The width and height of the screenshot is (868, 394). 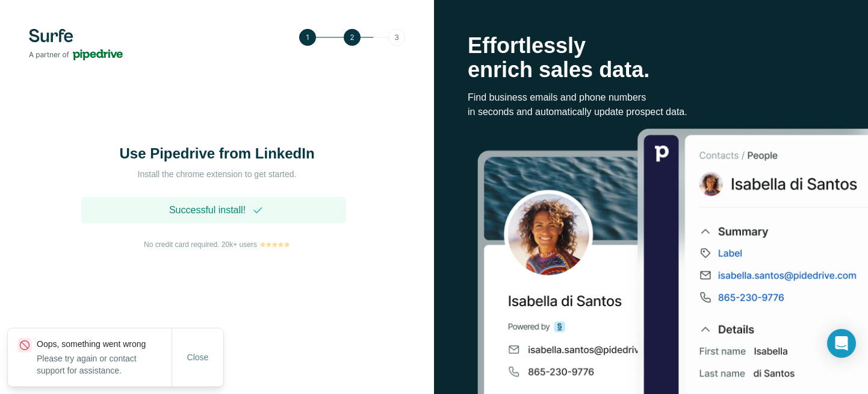 I want to click on p: Effortlessly, so click(x=651, y=46).